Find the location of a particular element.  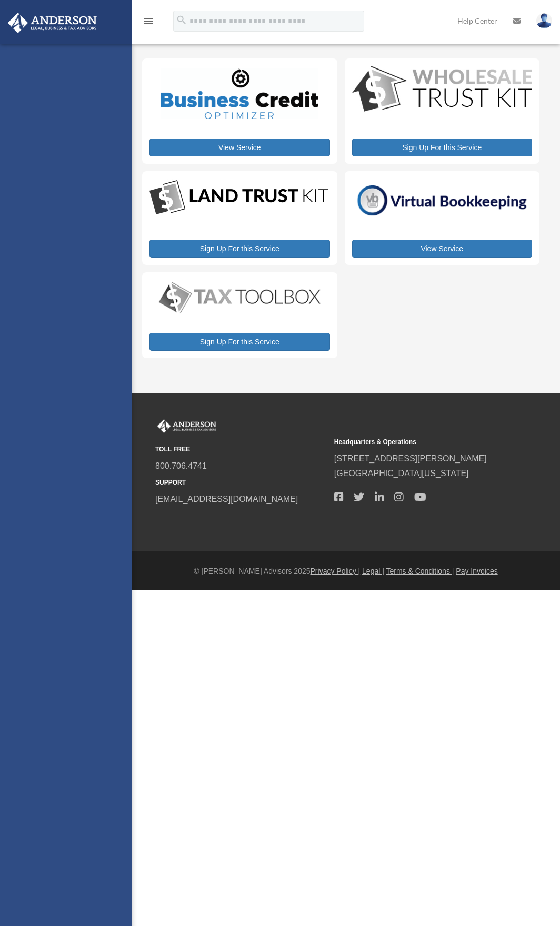

a: menu is located at coordinates (148, 23).